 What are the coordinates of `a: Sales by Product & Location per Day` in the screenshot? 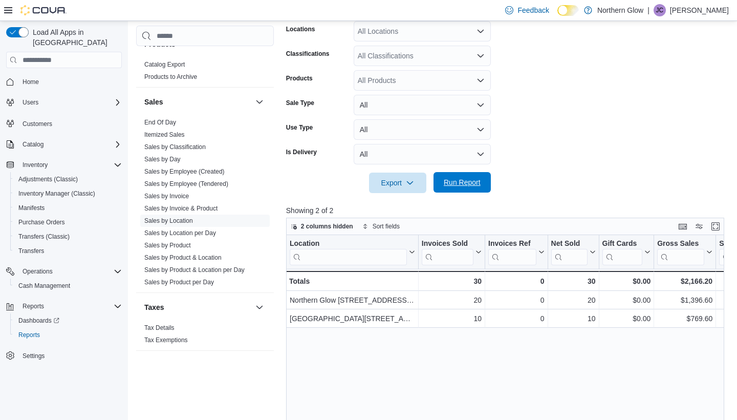 It's located at (194, 270).